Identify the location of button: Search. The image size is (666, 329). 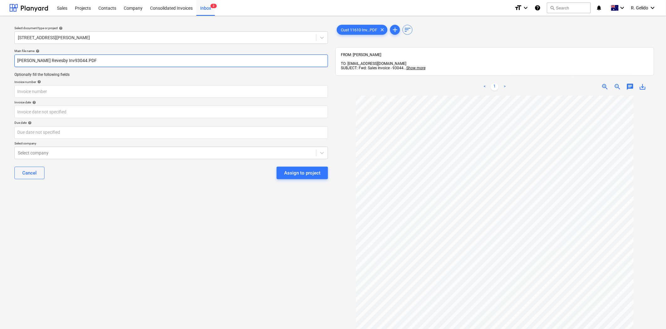
(569, 8).